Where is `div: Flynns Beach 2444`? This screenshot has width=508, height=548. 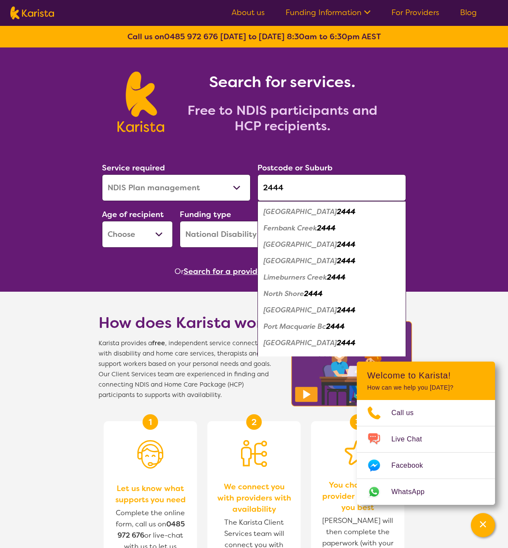
div: Flynns Beach 2444 is located at coordinates (332, 245).